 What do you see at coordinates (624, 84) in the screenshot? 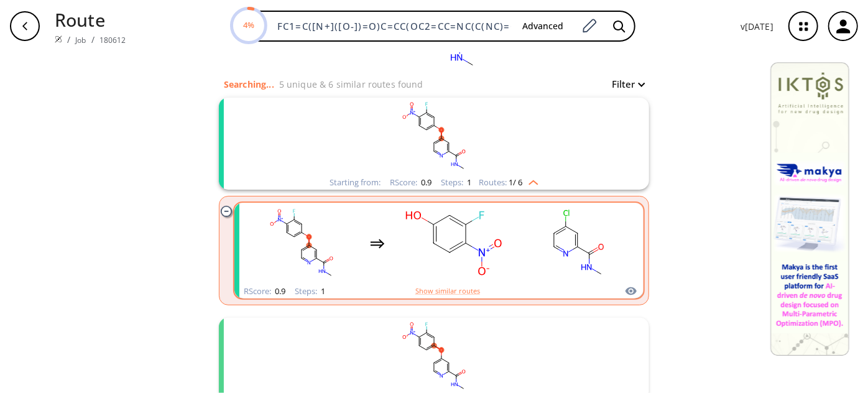
I see `button: Filter` at bounding box center [624, 84].